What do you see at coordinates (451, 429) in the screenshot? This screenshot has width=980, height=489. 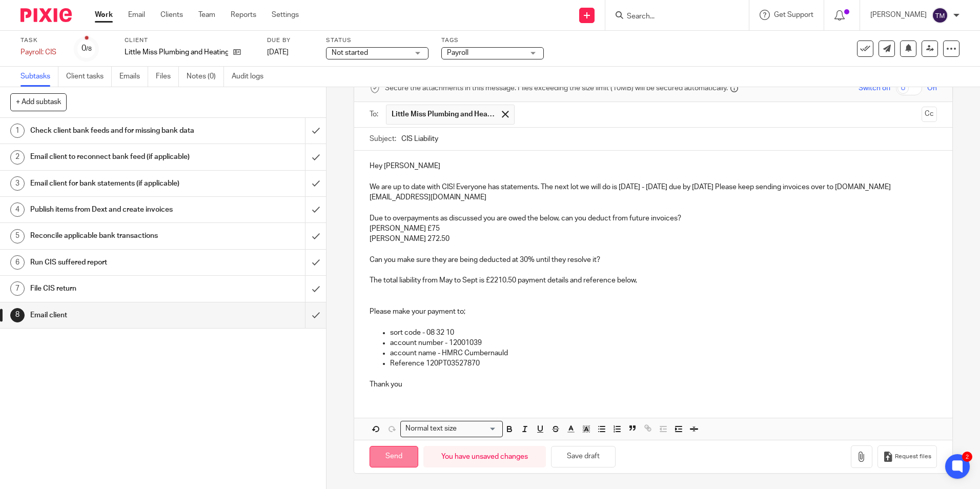 I see `div: Search for option` at bounding box center [451, 429].